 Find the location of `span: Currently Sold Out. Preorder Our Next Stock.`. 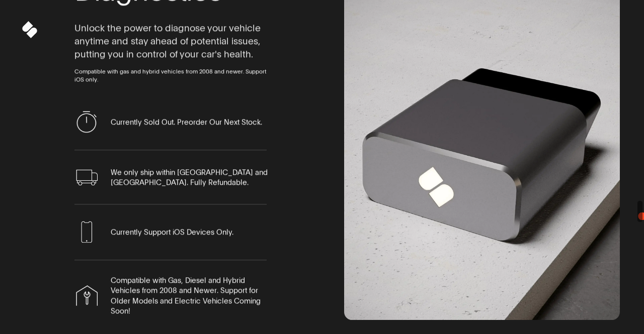

span: Currently Sold Out. Preorder Our Next Stock. is located at coordinates (186, 123).